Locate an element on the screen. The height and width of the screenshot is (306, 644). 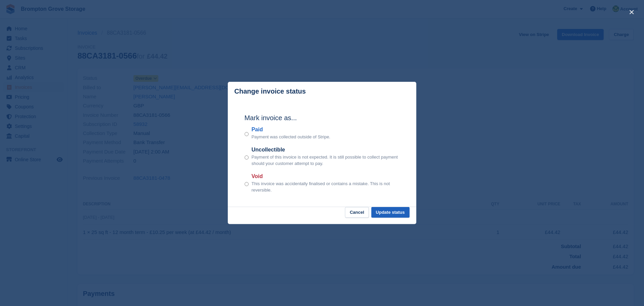
button: close is located at coordinates (631, 12).